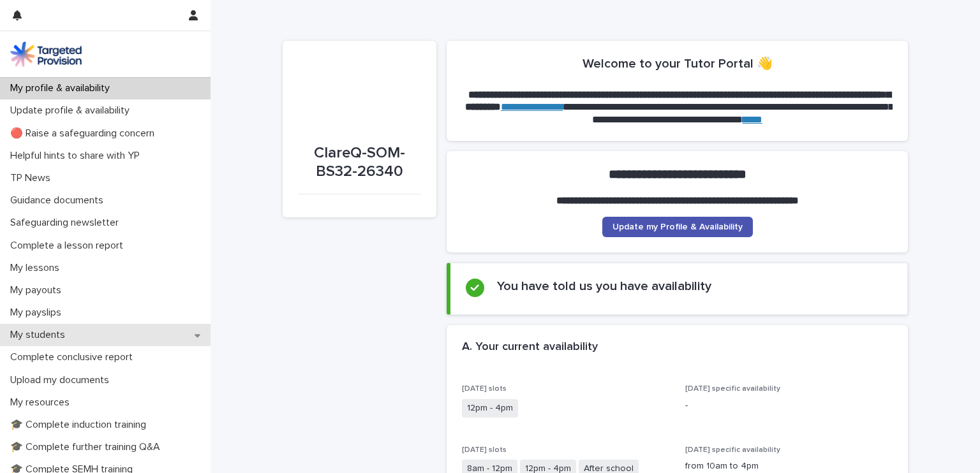 Image resolution: width=980 pixels, height=473 pixels. I want to click on p: Upload my documents, so click(61, 380).